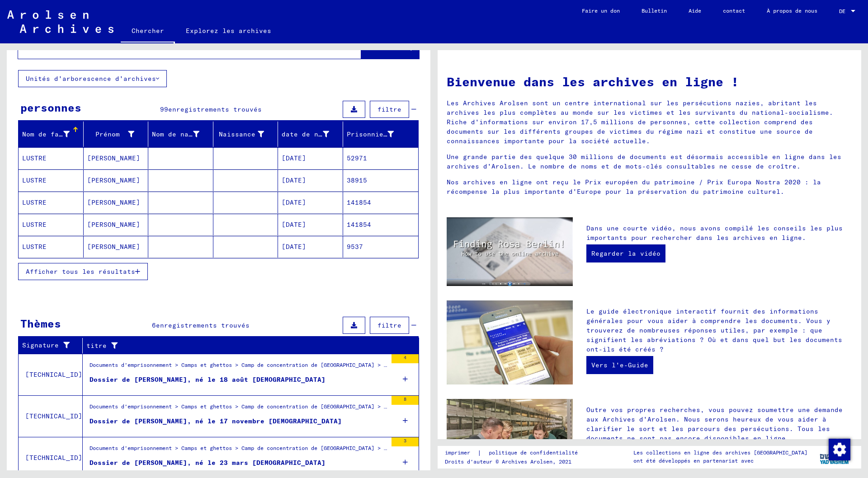  I want to click on font: Bulletin, so click(654, 10).